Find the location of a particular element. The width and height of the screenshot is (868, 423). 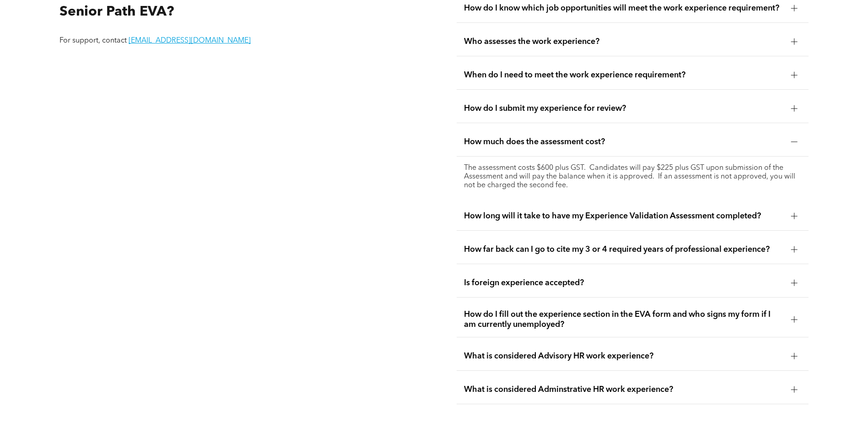

span: For support, contact is located at coordinates (93, 41).